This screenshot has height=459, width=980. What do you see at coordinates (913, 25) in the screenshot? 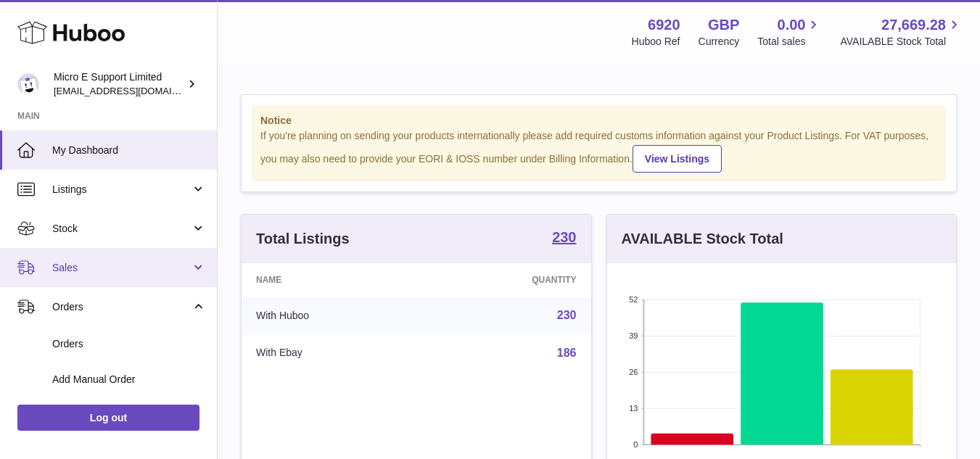
I see `span: 27,669.28` at bounding box center [913, 25].